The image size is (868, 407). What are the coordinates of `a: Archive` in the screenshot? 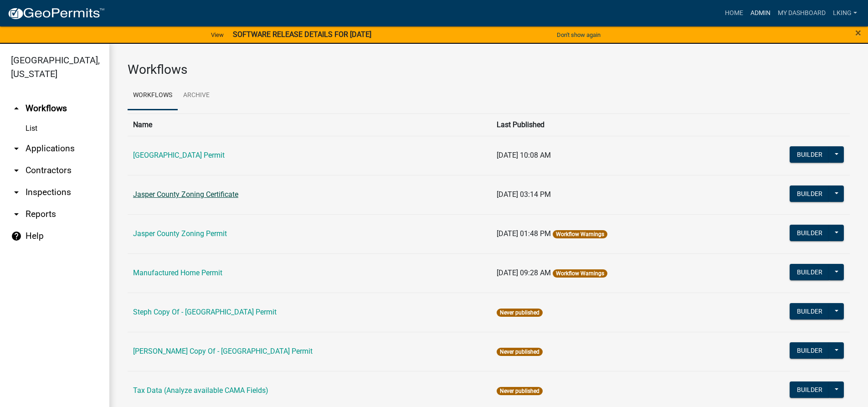 It's located at (196, 96).